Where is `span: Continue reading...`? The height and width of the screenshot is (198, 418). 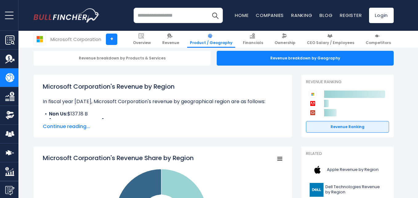
span: Continue reading... is located at coordinates (163, 127).